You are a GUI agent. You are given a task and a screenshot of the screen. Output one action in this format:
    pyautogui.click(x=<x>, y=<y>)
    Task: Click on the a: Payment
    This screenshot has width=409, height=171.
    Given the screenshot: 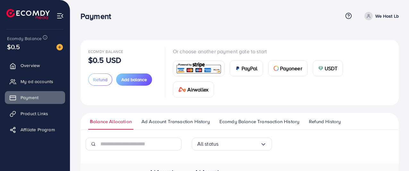 What is the action you would take?
    pyautogui.click(x=35, y=98)
    